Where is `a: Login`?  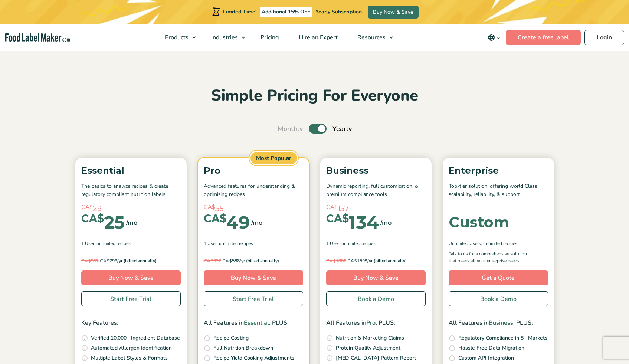 a: Login is located at coordinates (604, 38).